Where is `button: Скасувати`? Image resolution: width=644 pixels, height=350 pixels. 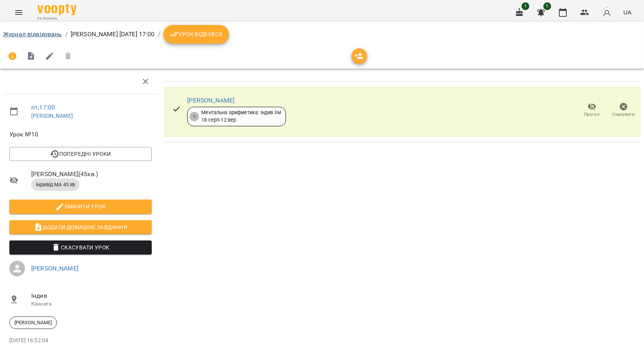 button: Скасувати is located at coordinates (623, 110).